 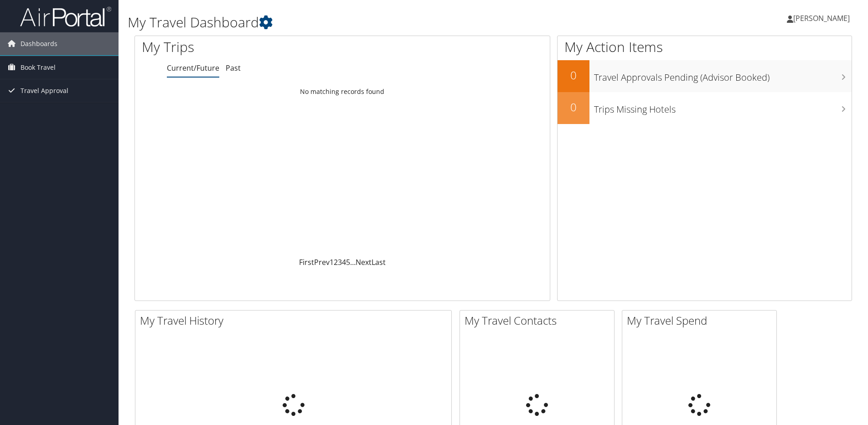 What do you see at coordinates (705, 108) in the screenshot?
I see `a: 0Trips Missing Hotels` at bounding box center [705, 108].